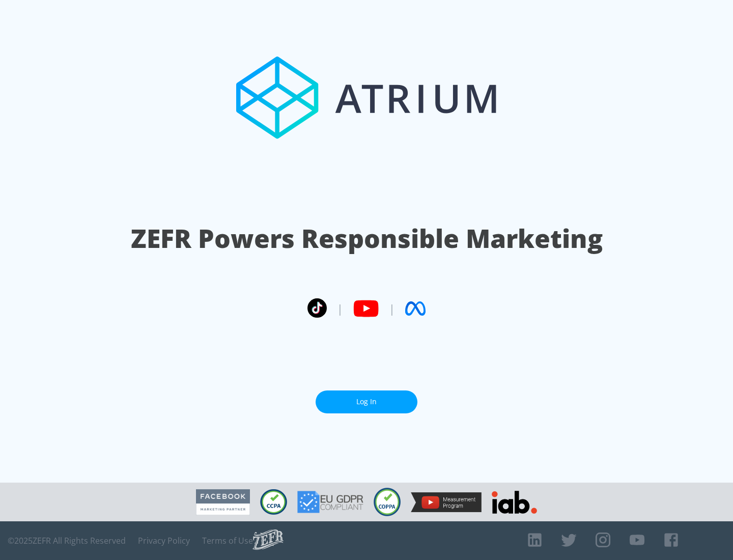 This screenshot has width=733, height=560. I want to click on img: CCPA Compliant, so click(274, 502).